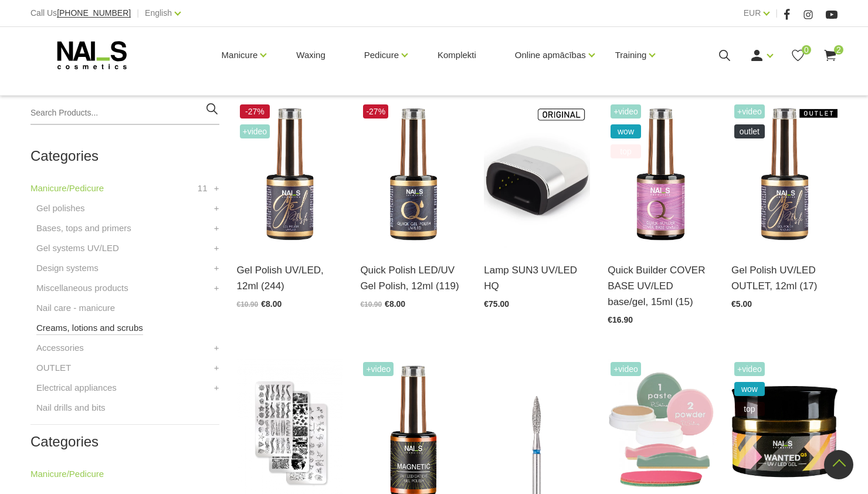 This screenshot has height=494, width=868. What do you see at coordinates (620, 320) in the screenshot?
I see `span: €16.90` at bounding box center [620, 320].